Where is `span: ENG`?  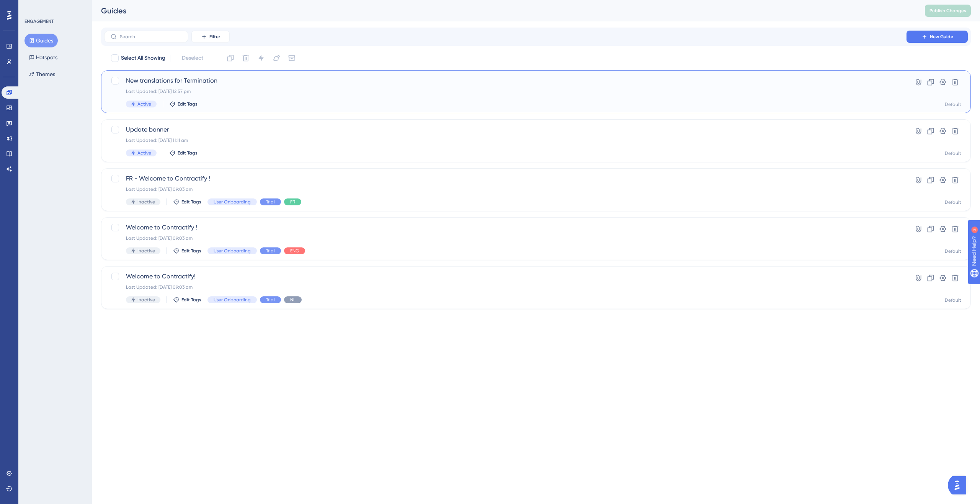
span: ENG is located at coordinates (294, 251).